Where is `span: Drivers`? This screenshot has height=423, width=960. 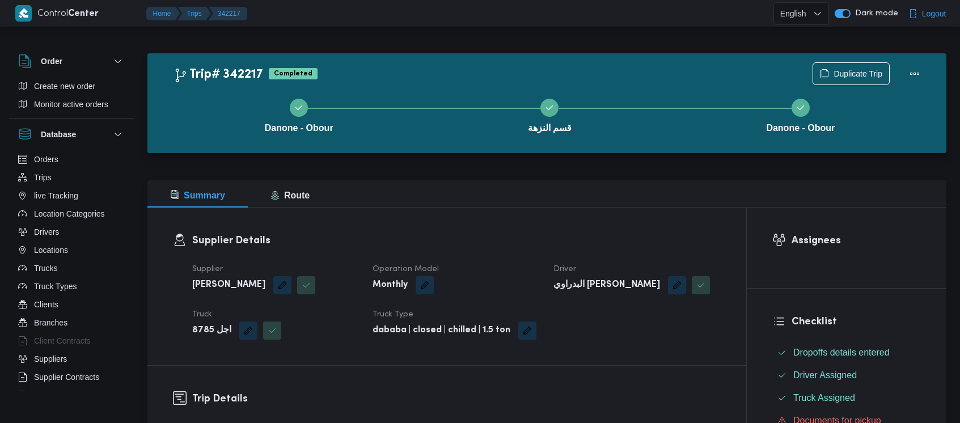 span: Drivers is located at coordinates (47, 232).